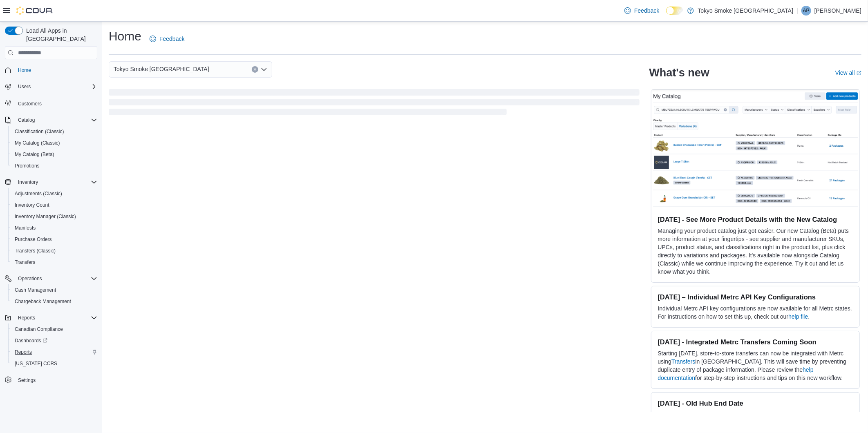  I want to click on span: AP, so click(806, 10).